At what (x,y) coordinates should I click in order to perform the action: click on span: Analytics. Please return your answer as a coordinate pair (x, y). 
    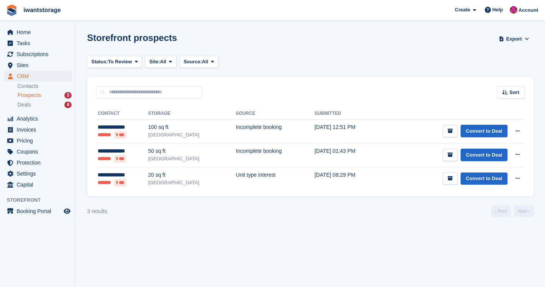
    Looking at the image, I should click on (39, 119).